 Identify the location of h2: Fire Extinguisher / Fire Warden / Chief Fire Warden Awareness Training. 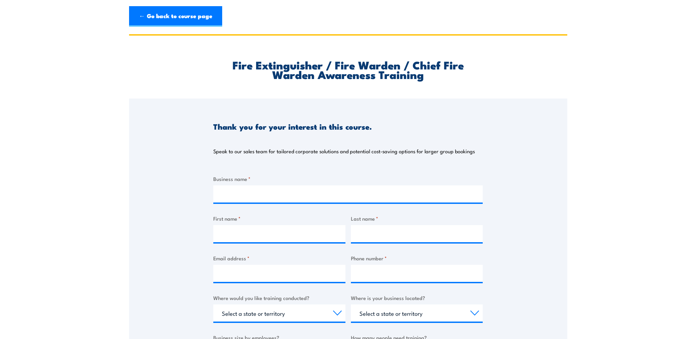
(348, 69).